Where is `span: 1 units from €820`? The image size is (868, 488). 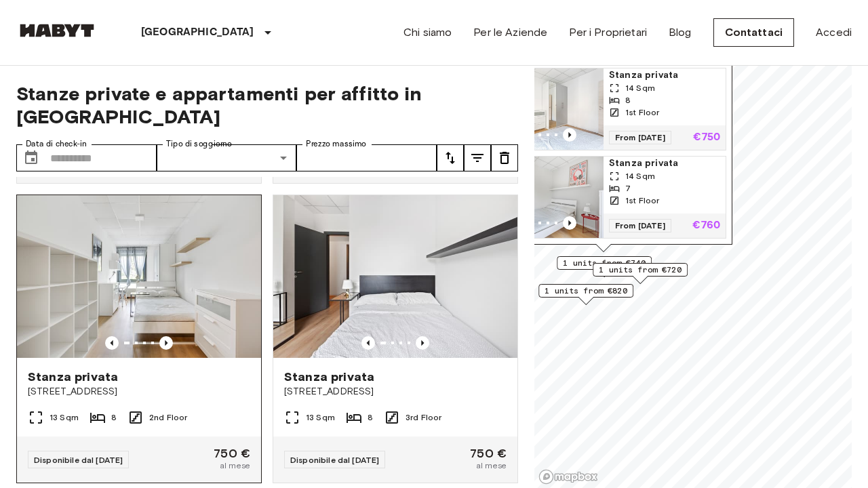 span: 1 units from €820 is located at coordinates (586, 290).